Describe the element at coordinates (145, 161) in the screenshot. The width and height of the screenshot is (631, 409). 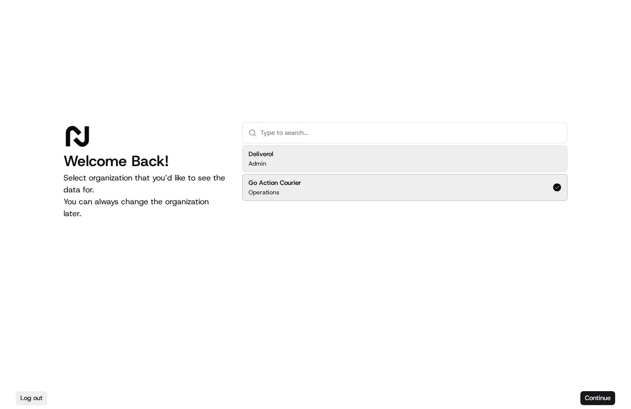
I see `h1: Welcome Back!` at that location.